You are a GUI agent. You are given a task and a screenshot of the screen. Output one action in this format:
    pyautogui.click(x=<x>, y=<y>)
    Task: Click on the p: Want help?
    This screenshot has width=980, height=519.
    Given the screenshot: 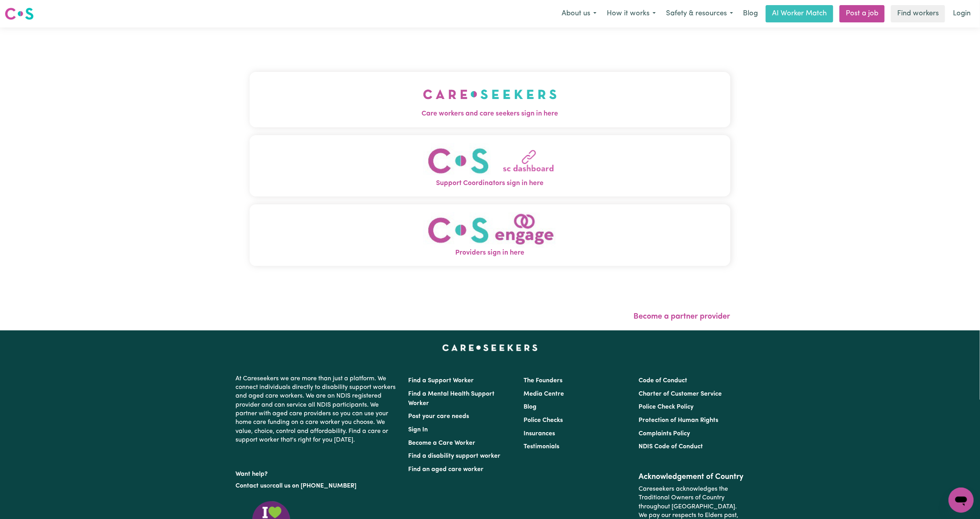 What is the action you would take?
    pyautogui.click(x=318, y=472)
    